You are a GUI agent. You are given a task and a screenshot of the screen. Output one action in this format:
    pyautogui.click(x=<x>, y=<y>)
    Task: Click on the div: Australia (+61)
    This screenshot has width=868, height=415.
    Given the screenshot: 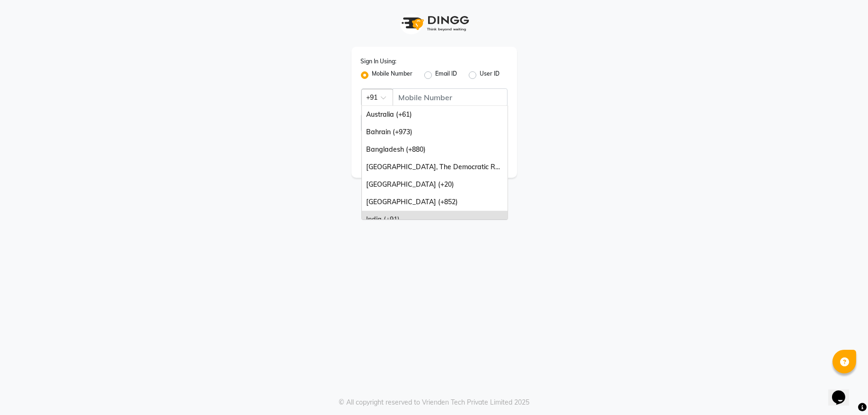 What is the action you would take?
    pyautogui.click(x=434, y=115)
    